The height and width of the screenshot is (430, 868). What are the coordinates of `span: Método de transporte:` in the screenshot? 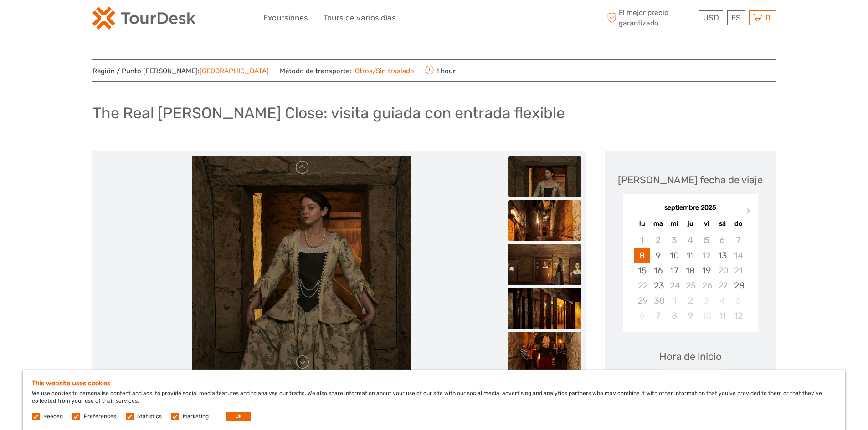 It's located at (347, 70).